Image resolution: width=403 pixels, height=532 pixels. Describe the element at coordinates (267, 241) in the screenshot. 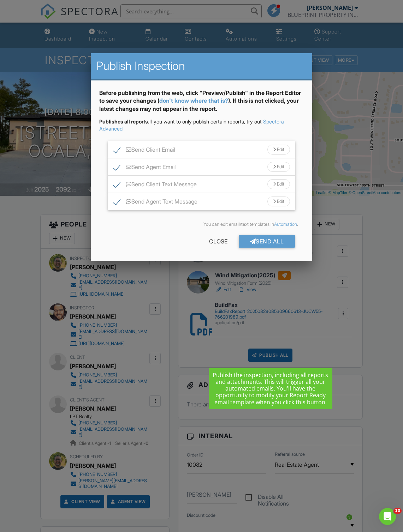

I see `div: Send All` at that location.